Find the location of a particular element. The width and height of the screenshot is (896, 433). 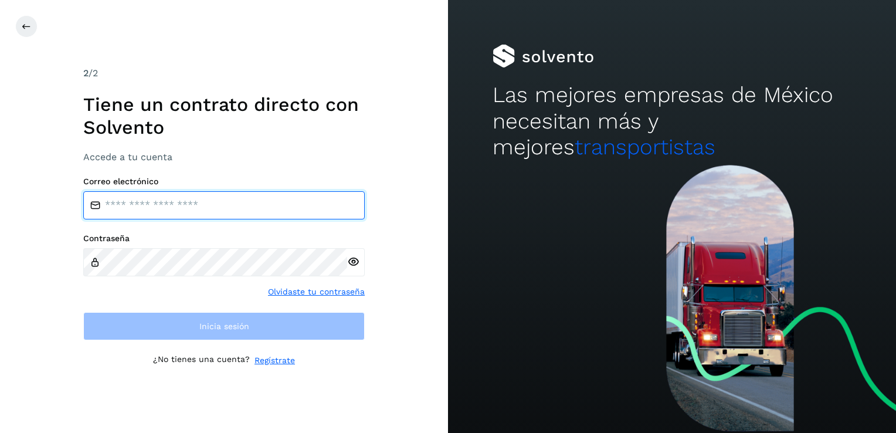

span: 2 is located at coordinates (86, 73).